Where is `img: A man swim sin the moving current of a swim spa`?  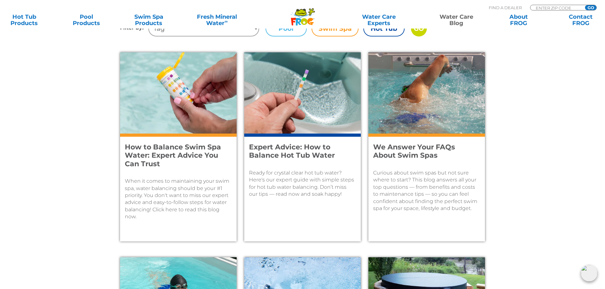 img: A man swim sin the moving current of a swim spa is located at coordinates (427, 93).